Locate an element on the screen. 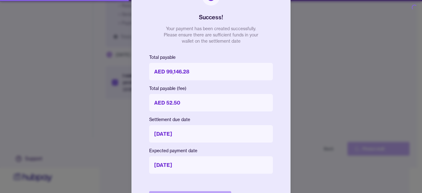 The image size is (422, 193). h2: Success! is located at coordinates (211, 17).